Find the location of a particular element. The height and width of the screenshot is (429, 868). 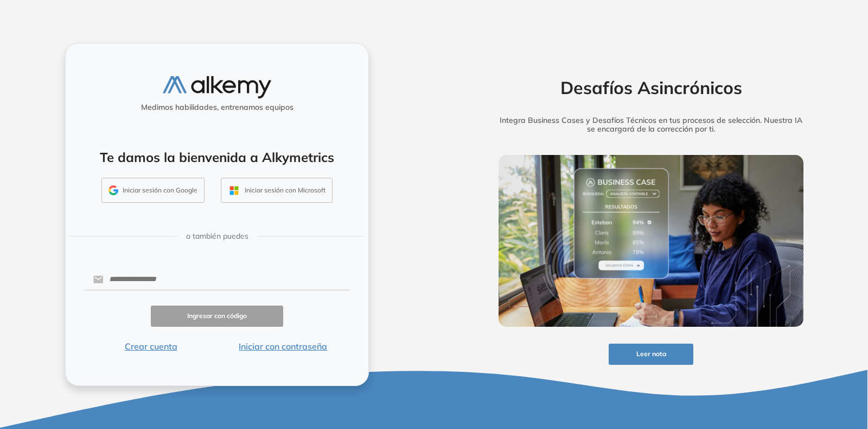

button: Iniciar sesión con Microsoft is located at coordinates (277, 190).